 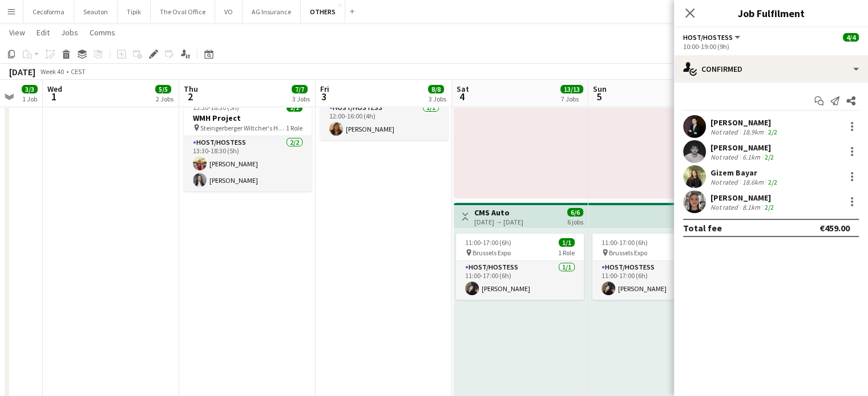 What do you see at coordinates (43, 33) in the screenshot?
I see `span: Edit` at bounding box center [43, 33].